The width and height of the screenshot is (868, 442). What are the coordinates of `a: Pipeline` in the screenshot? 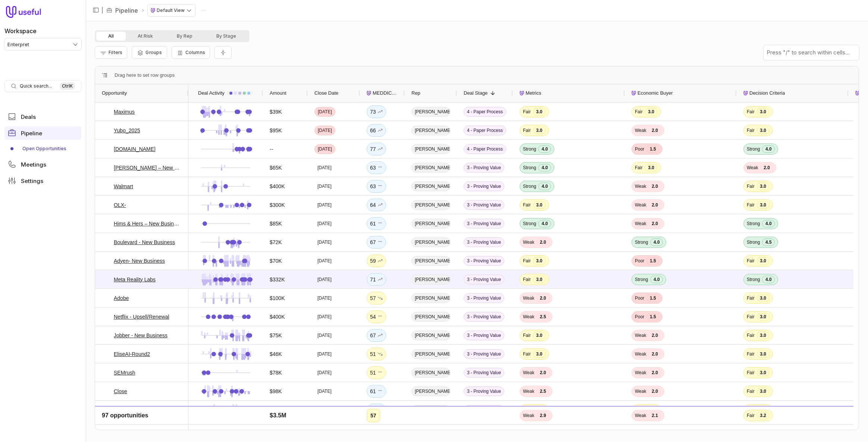 It's located at (43, 133).